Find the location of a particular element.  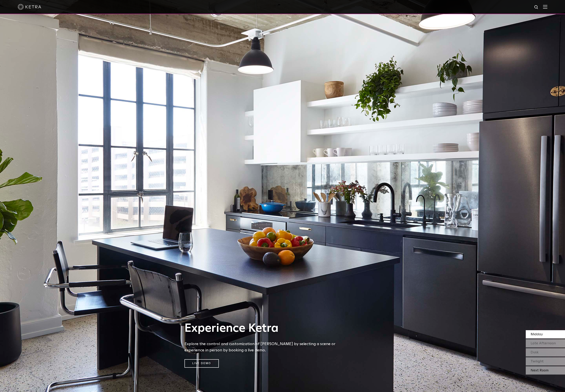

h1: Experience Ketra is located at coordinates (263, 328).